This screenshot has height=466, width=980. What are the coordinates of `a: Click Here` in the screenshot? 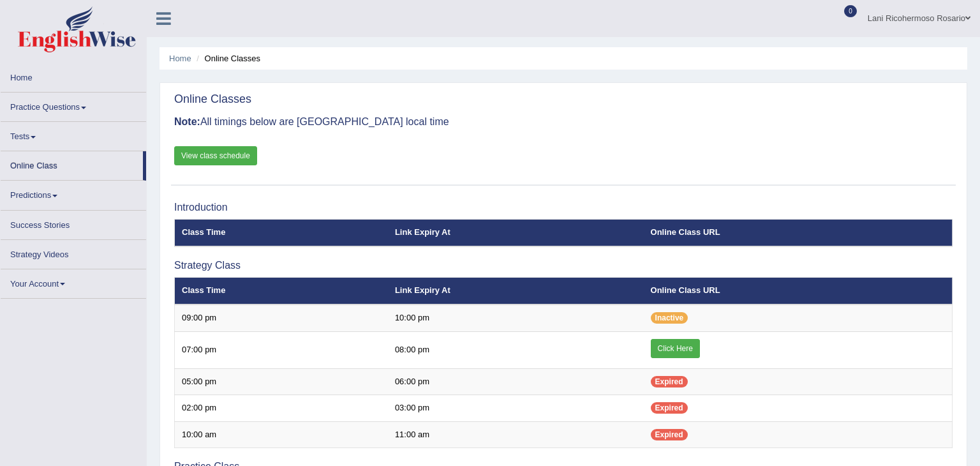 It's located at (675, 349).